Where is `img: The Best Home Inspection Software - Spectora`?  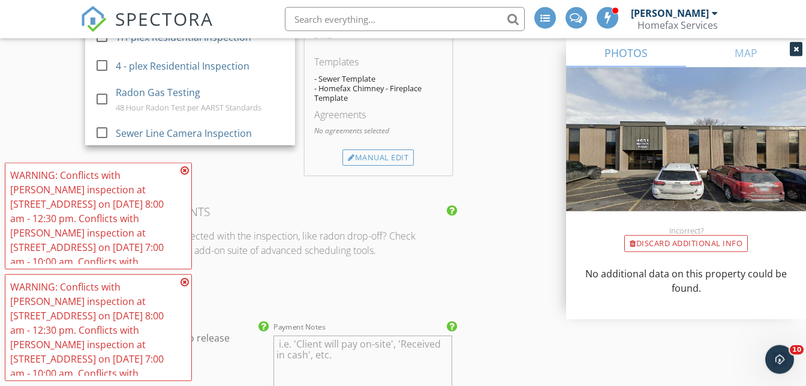 img: The Best Home Inspection Software - Spectora is located at coordinates (94, 19).